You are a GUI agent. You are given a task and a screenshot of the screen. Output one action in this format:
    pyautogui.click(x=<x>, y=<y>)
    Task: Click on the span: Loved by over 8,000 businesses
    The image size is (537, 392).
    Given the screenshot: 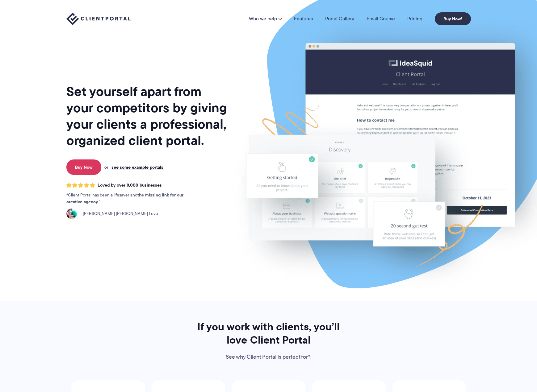 What is the action you would take?
    pyautogui.click(x=130, y=185)
    